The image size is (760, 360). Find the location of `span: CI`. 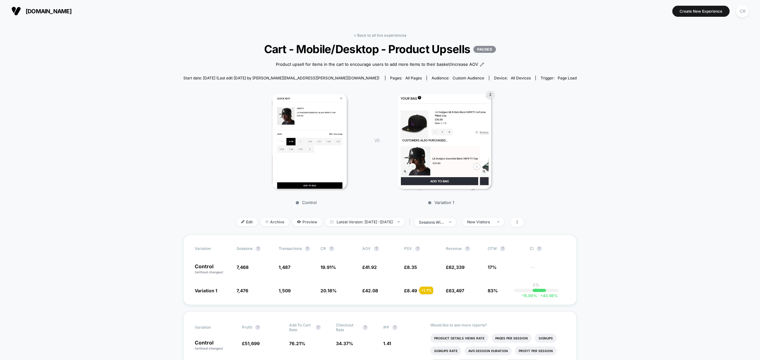

span: CI is located at coordinates (547, 249).